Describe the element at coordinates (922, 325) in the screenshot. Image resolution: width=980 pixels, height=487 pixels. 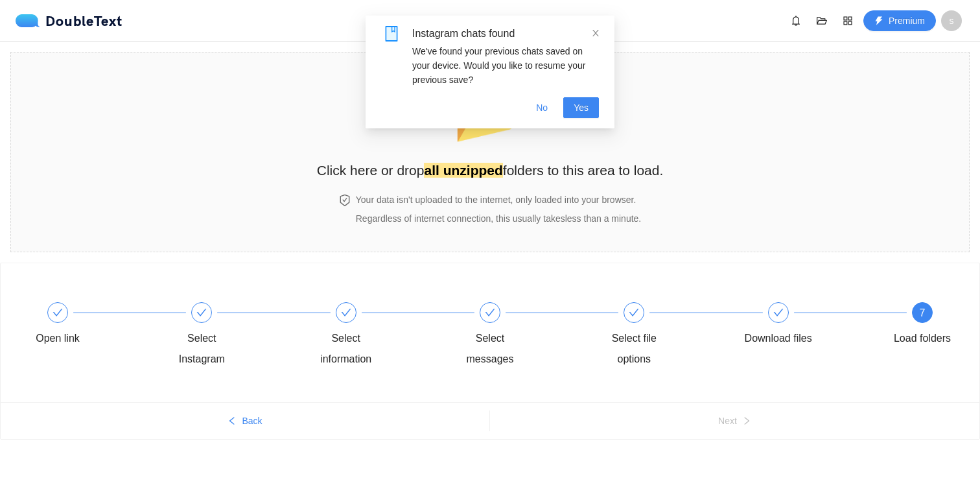
I see `div: 7Load folders` at that location.